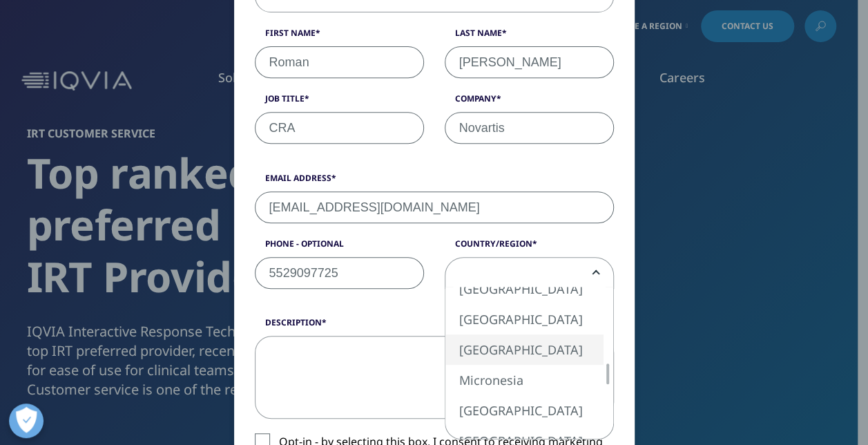 Image resolution: width=868 pixels, height=445 pixels. What do you see at coordinates (524, 380) in the screenshot?
I see `li: Micronesia` at bounding box center [524, 380].